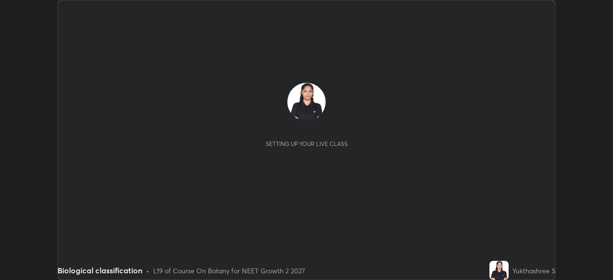 The width and height of the screenshot is (613, 280). I want to click on div: Biological classification, so click(100, 271).